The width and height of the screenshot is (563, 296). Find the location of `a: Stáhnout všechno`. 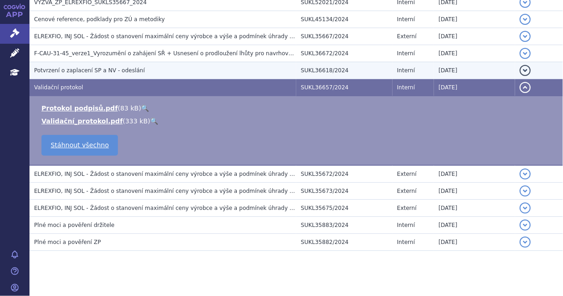

a: Stáhnout všechno is located at coordinates (80, 145).